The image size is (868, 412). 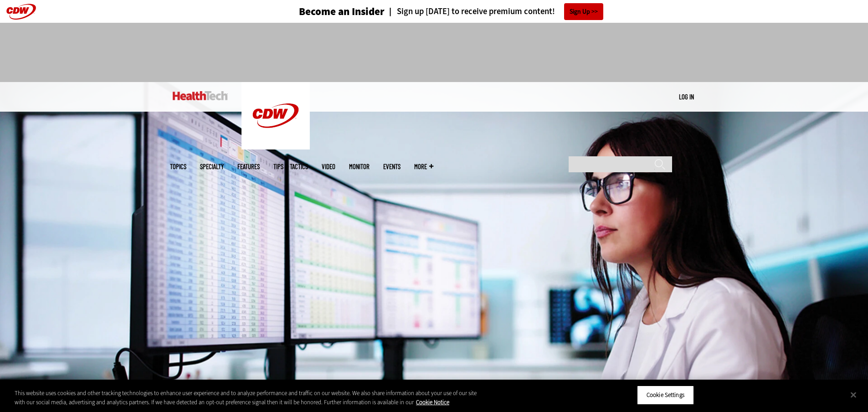 I want to click on a: Sign Up, so click(x=584, y=12).